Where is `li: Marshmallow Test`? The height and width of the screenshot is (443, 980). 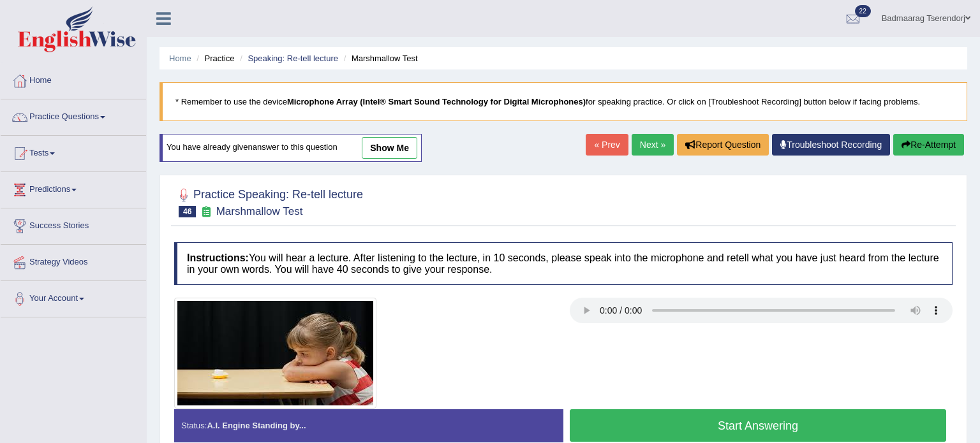
li: Marshmallow Test is located at coordinates (379, 58).